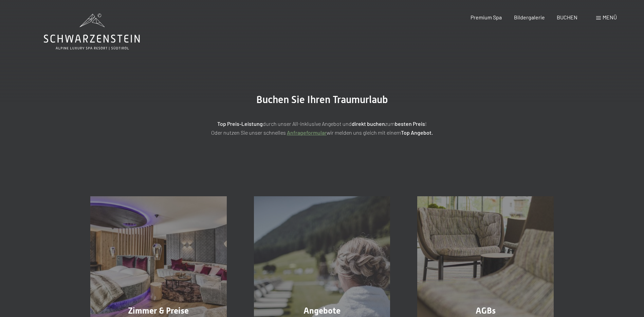  Describe the element at coordinates (323, 99) in the screenshot. I see `span: Buchen Sie Ihren Traumurlaub` at that location.